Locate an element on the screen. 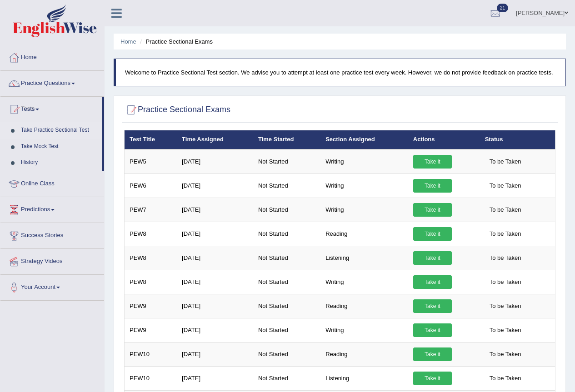 Image resolution: width=575 pixels, height=392 pixels. th: Test Title is located at coordinates (151, 140).